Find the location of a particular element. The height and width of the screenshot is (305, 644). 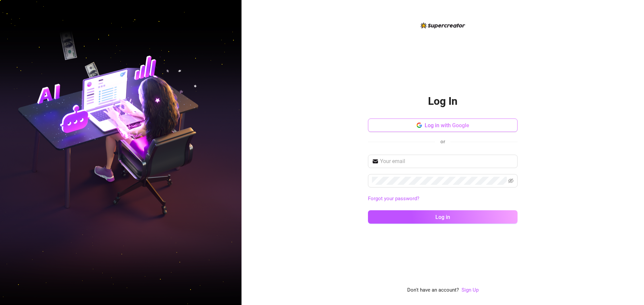

button: Log in is located at coordinates (443, 217).